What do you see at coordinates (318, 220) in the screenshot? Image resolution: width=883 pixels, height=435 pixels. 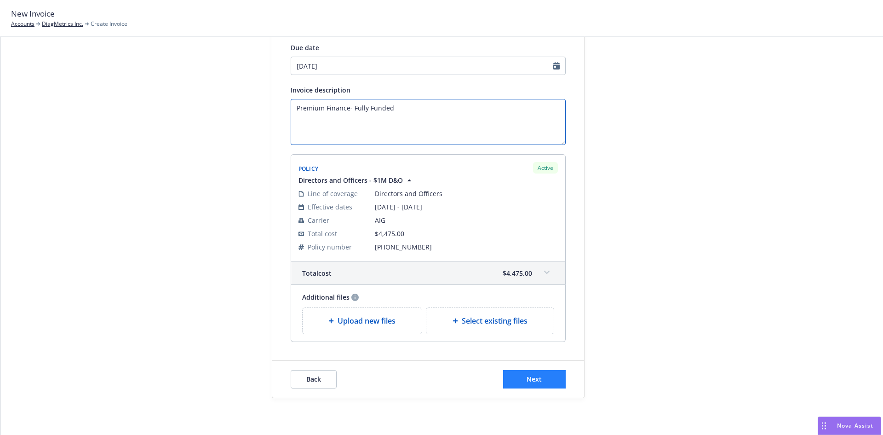 I see `span: Carrier` at bounding box center [318, 220].